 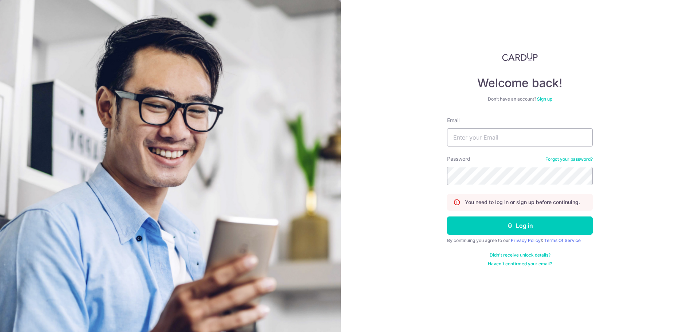 I want to click on a: Sign up, so click(x=545, y=99).